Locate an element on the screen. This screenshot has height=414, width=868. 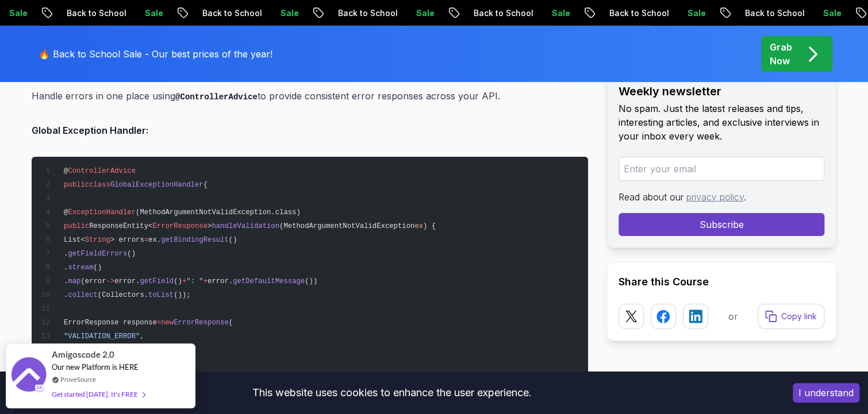
p: No spam. Just the latest releases and tips, interesting articles, and exclusive interviews in you... is located at coordinates (721, 122).